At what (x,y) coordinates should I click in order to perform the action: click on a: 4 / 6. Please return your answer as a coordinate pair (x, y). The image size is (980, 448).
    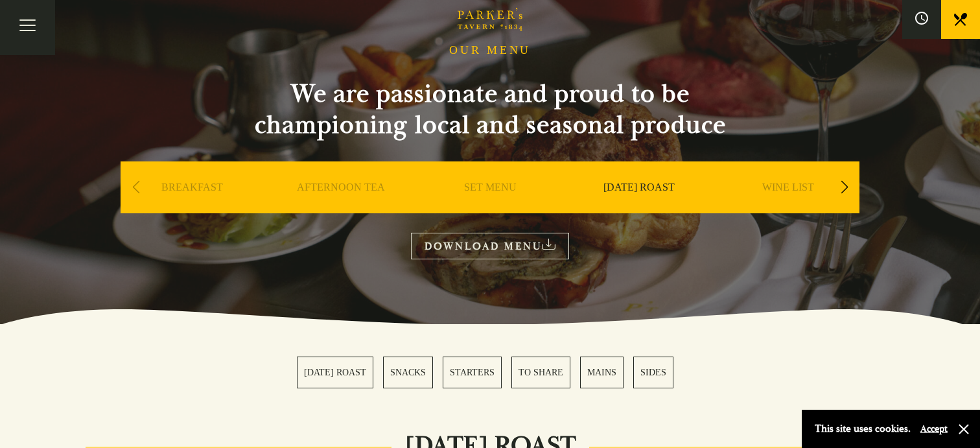
    Looking at the image, I should click on (541, 372).